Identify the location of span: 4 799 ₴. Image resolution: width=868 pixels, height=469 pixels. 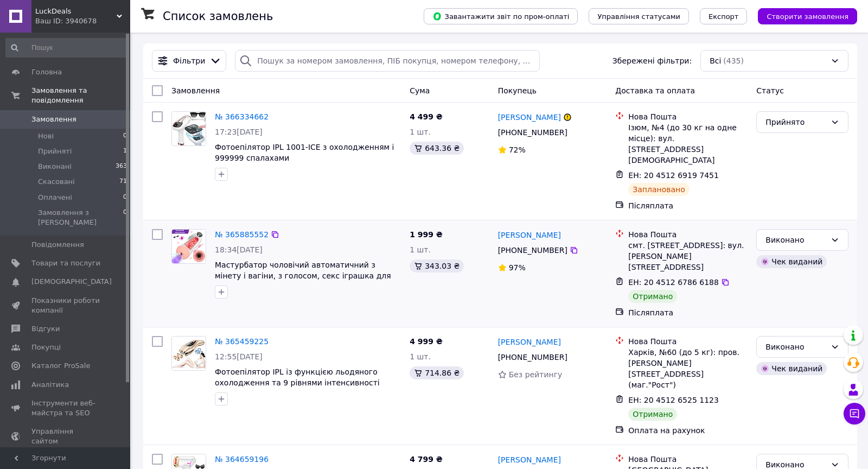
(426, 459).